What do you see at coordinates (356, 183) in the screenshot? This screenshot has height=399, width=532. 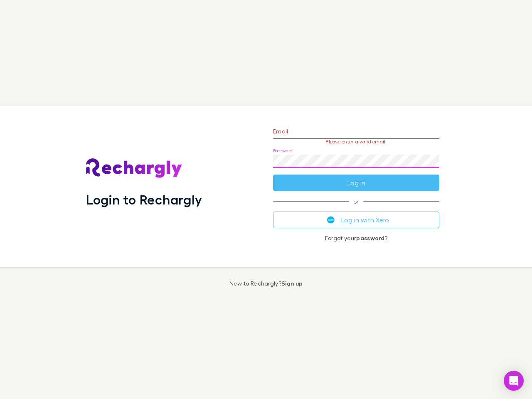 I see `button: Log in` at bounding box center [356, 183].